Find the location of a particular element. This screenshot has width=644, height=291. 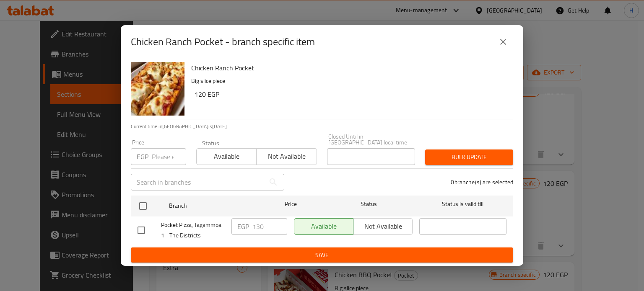

button: Bulk update is located at coordinates (469, 157).